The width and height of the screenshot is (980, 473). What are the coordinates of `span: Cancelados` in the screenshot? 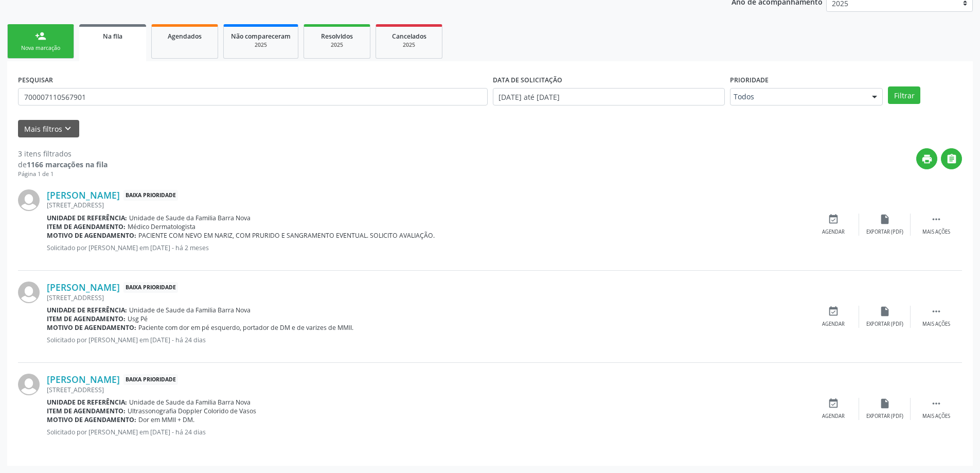 It's located at (409, 36).